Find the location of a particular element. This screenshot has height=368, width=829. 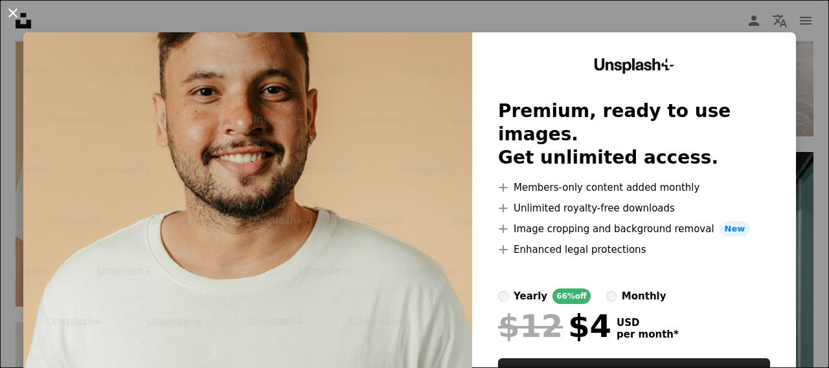

li: Enhanced legal protections is located at coordinates (634, 250).